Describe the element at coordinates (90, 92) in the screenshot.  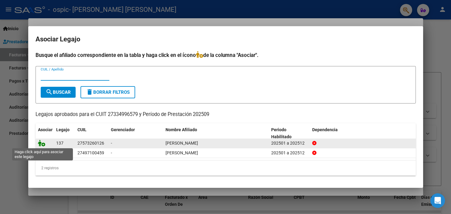
I see `mat-icon: delete` at that location.